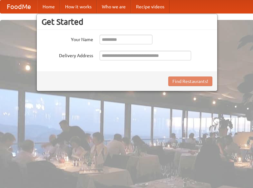 This screenshot has height=188, width=253. What do you see at coordinates (67, 39) in the screenshot?
I see `label: Your Name` at bounding box center [67, 39].